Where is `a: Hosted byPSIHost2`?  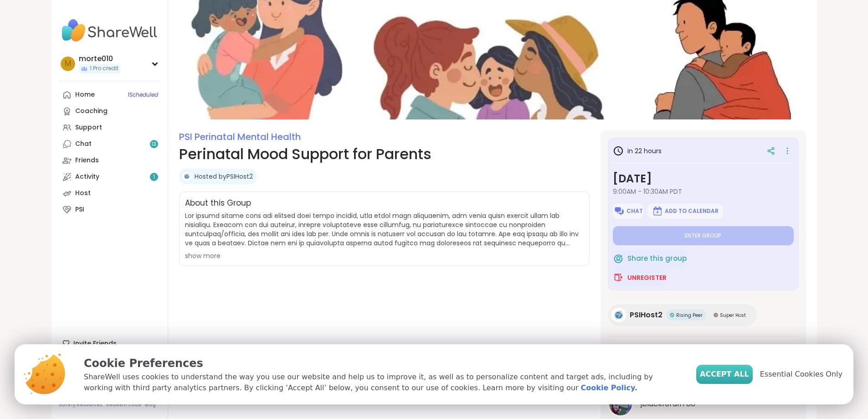
a: Hosted byPSIHost2 is located at coordinates (224, 176).